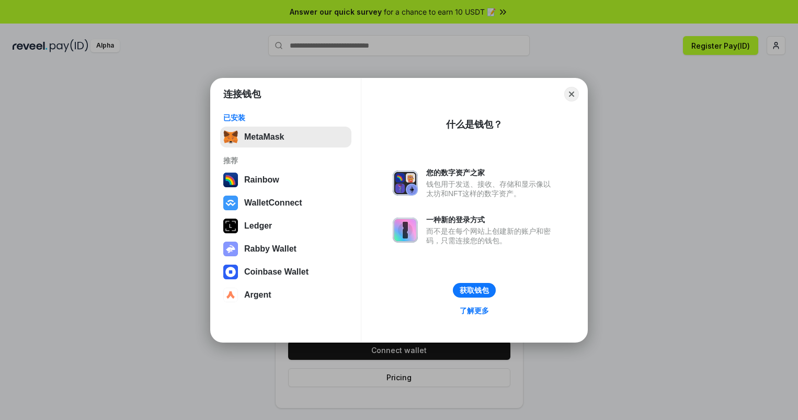 Image resolution: width=798 pixels, height=420 pixels. What do you see at coordinates (264, 137) in the screenshot?
I see `div: MetaMask` at bounding box center [264, 137].